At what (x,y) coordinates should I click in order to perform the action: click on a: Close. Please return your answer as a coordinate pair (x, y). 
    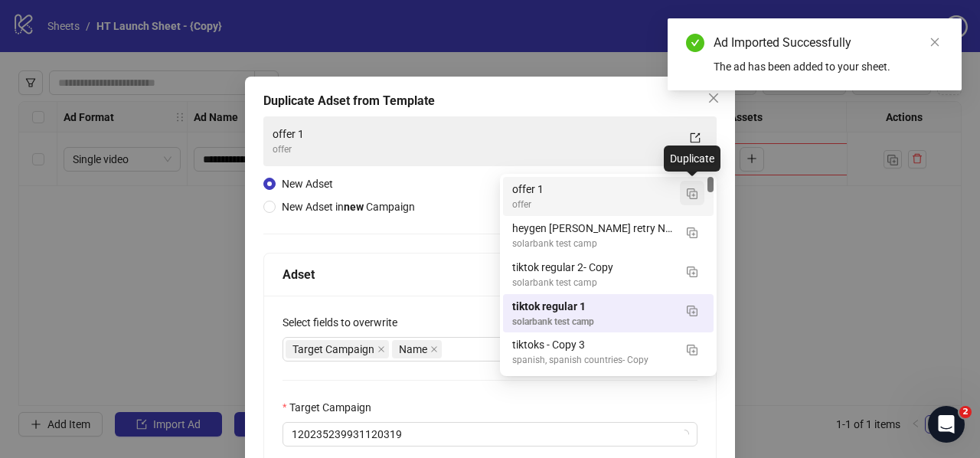
    Looking at the image, I should click on (935, 42).